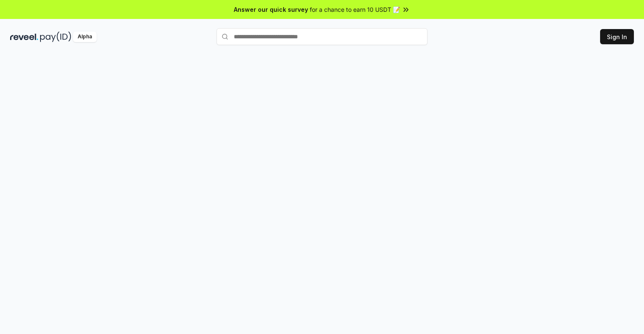  I want to click on div: Alpha, so click(85, 36).